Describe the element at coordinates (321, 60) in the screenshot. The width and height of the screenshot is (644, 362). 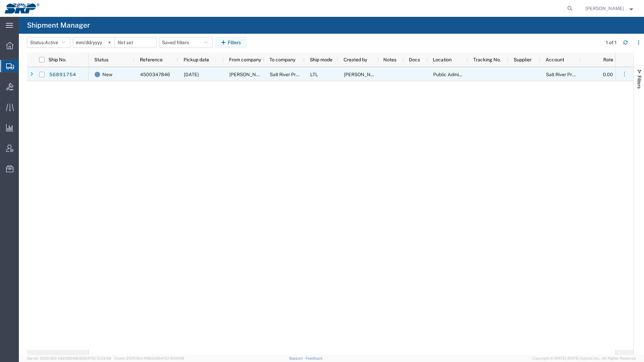
I see `span: Ship mode` at that location.